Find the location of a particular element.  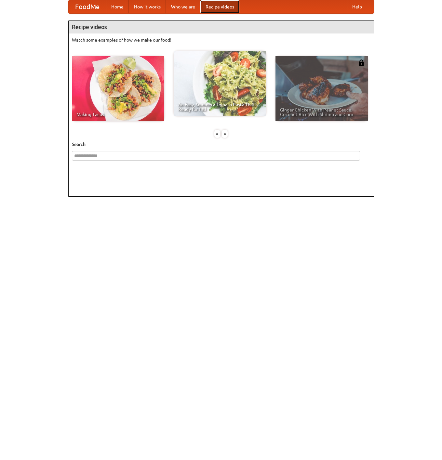

a: Recipe videos is located at coordinates (220, 7).